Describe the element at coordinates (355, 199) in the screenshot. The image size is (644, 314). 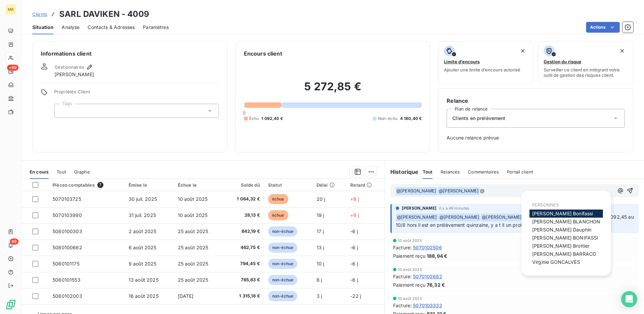
I see `span: +9 j` at that location.